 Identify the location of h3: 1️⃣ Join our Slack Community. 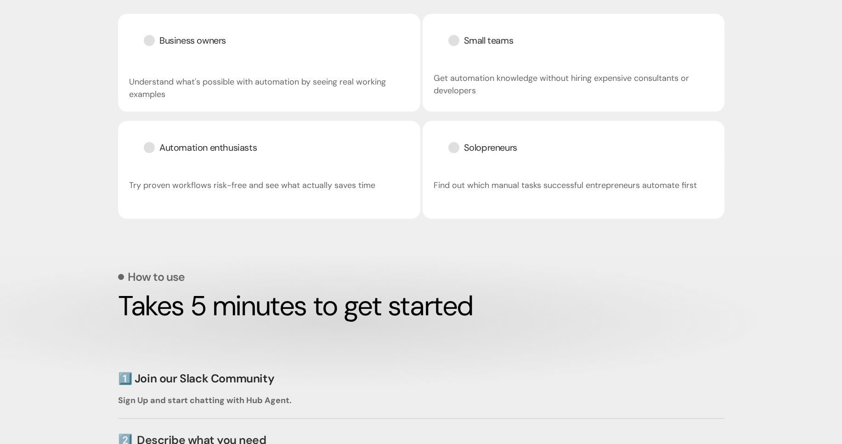
(421, 378).